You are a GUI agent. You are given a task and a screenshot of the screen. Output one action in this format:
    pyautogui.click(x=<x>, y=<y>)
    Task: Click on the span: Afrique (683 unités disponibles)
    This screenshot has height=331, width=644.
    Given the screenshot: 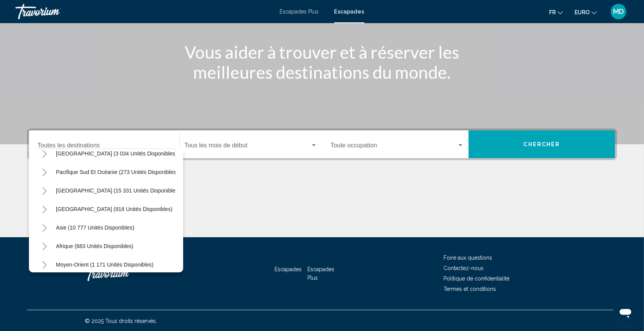 What is the action you would take?
    pyautogui.click(x=95, y=246)
    